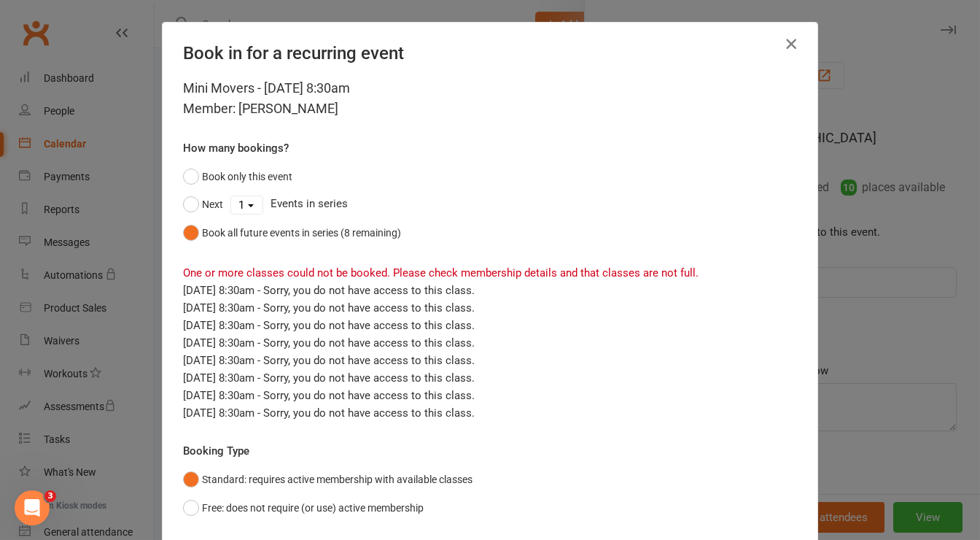  Describe the element at coordinates (303, 508) in the screenshot. I see `button: Free: does not require (or use) active membership` at that location.